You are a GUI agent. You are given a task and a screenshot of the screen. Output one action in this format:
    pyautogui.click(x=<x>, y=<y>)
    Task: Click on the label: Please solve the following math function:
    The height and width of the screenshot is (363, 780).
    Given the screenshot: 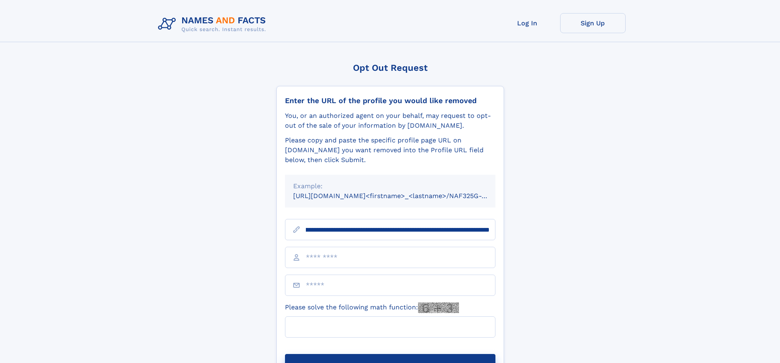 What is the action you would take?
    pyautogui.click(x=372, y=308)
    